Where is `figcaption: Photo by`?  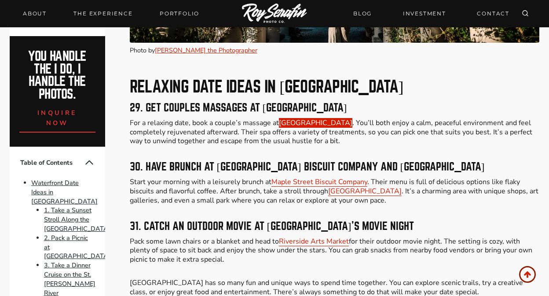
figcaption: Photo by is located at coordinates (335, 50).